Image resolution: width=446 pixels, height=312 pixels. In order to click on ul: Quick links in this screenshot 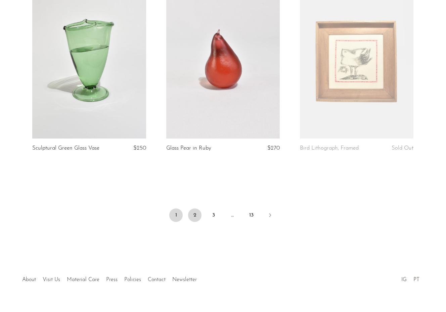, I will do `click(110, 278)`.